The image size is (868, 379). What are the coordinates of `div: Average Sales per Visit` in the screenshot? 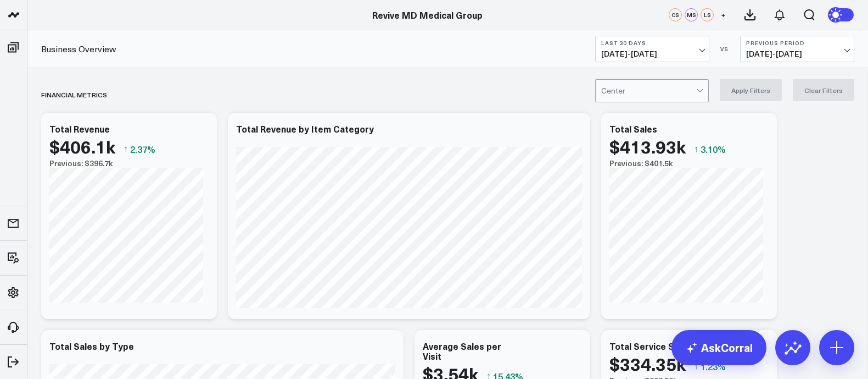 It's located at (462, 351).